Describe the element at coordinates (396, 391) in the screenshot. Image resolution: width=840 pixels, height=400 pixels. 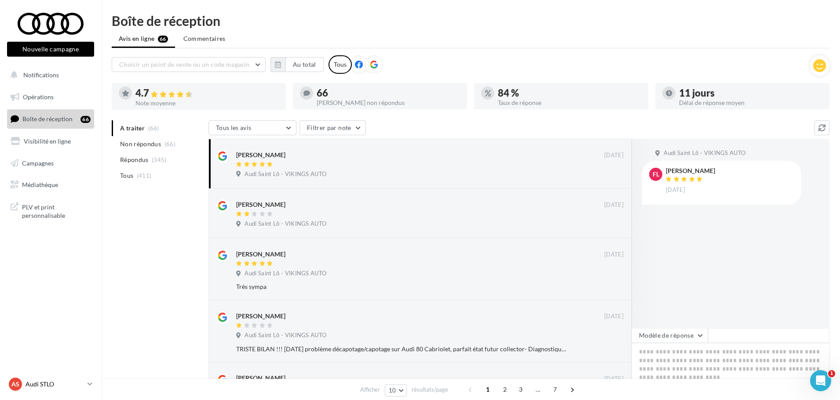
I see `button: 10` at that location.